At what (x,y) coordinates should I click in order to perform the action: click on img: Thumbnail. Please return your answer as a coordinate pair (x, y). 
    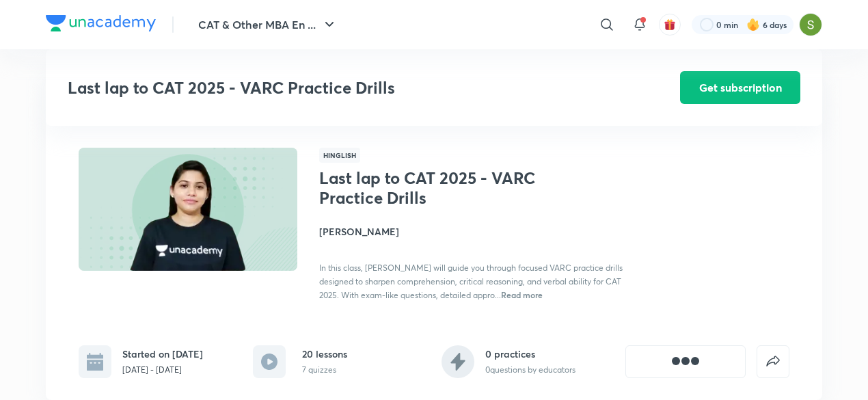
    Looking at the image, I should click on (188, 209).